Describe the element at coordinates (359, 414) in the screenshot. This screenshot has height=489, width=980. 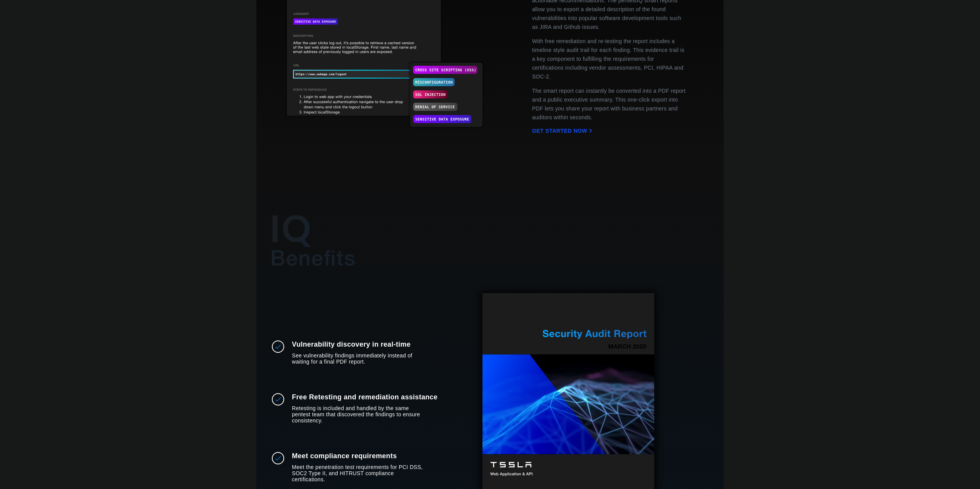
I see `p: Retesting is included and handled by the same pentest team that discovered the findings to ensure...` at that location.